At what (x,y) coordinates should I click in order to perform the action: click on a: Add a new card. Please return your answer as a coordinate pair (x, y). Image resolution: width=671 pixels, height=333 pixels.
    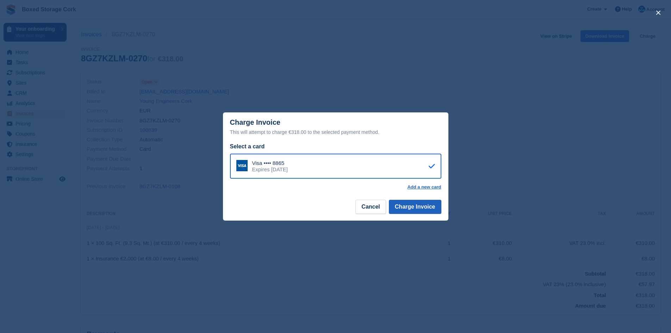
    Looking at the image, I should click on (424, 187).